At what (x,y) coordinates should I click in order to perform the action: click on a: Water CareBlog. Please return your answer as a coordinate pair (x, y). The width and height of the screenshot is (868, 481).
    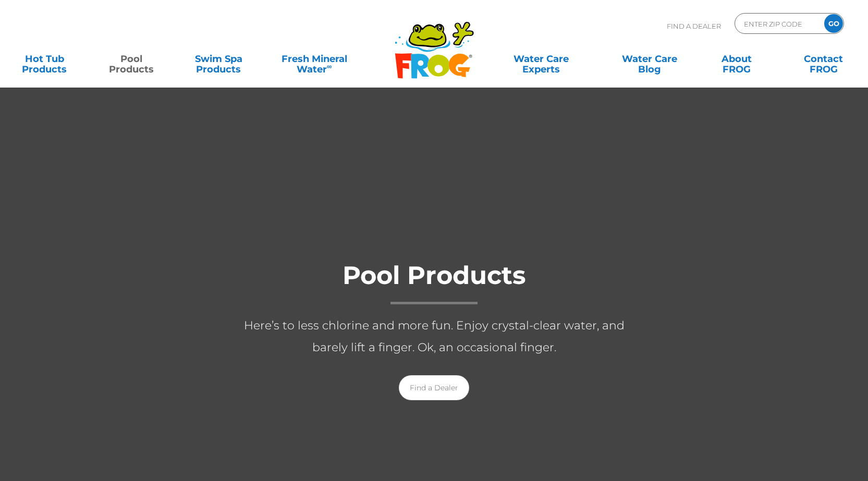
    Looking at the image, I should click on (649, 59).